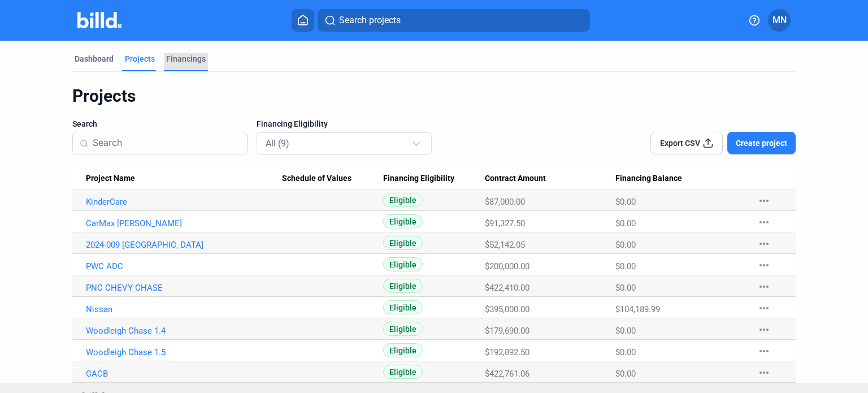 The height and width of the screenshot is (393, 868). What do you see at coordinates (369, 20) in the screenshot?
I see `span: Search projects` at bounding box center [369, 20].